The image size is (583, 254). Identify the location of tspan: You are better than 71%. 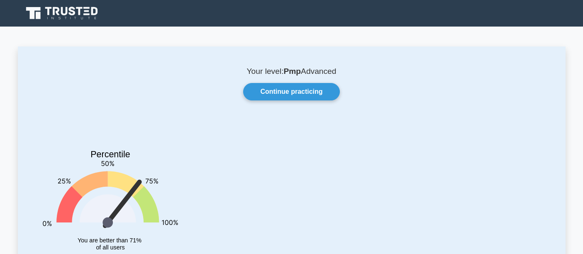
(109, 240).